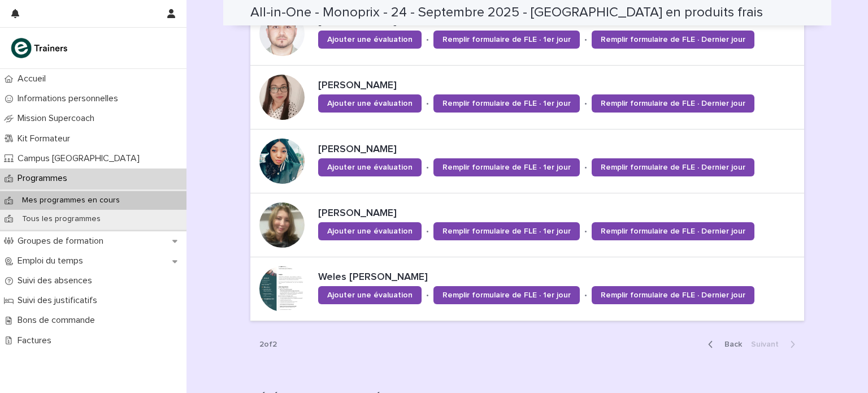  What do you see at coordinates (36, 341) in the screenshot?
I see `p: Factures` at bounding box center [36, 341].